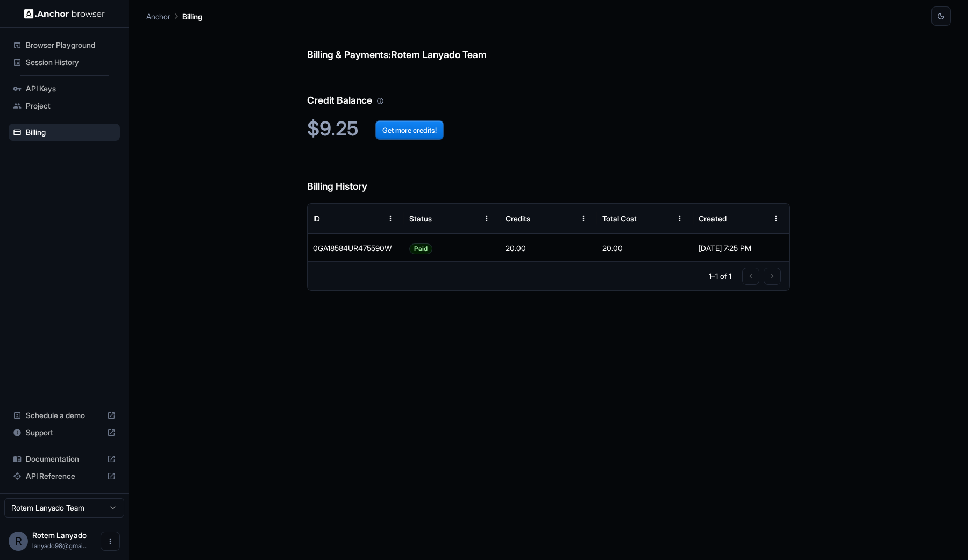 The image size is (968, 560). Describe the element at coordinates (64, 433) in the screenshot. I see `span: Support` at that location.